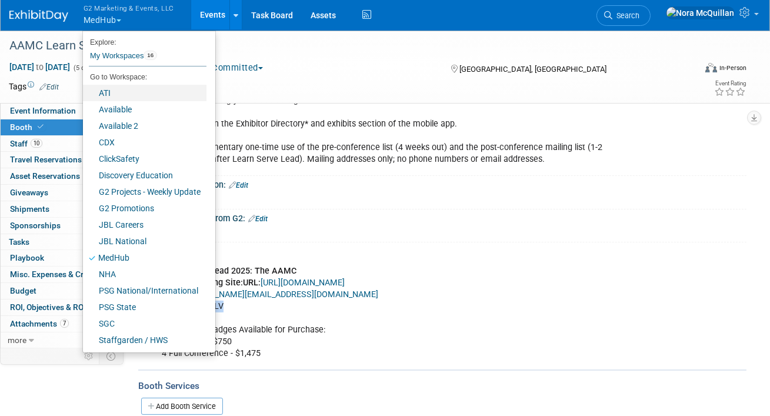  Describe the element at coordinates (145, 192) in the screenshot. I see `a: G2 Projects - Weekly Update` at that location.